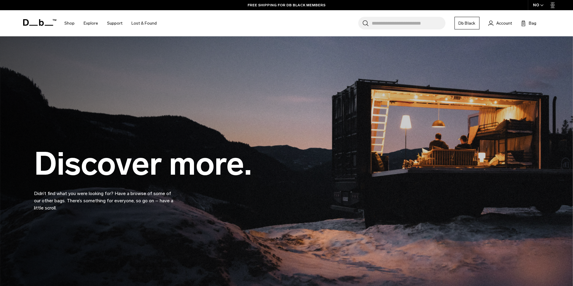  What do you see at coordinates (286, 5) in the screenshot?
I see `a: FREE SHIPPING FOR DB BLACK MEMBERS` at bounding box center [286, 5].